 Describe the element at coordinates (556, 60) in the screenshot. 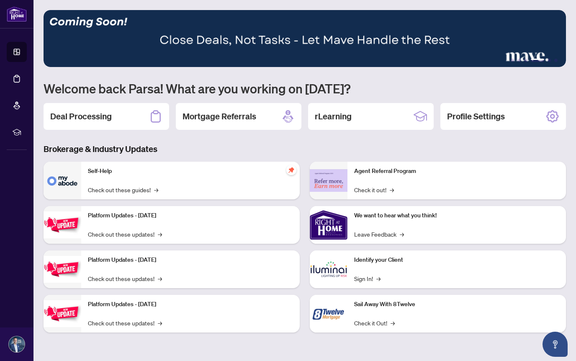

I see `button: 6` at that location.